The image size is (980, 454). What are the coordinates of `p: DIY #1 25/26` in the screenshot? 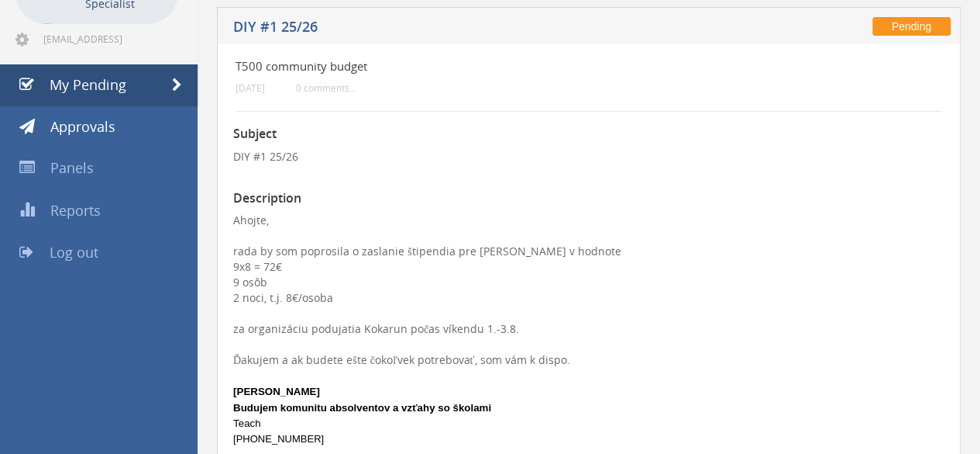 It's located at (589, 156).